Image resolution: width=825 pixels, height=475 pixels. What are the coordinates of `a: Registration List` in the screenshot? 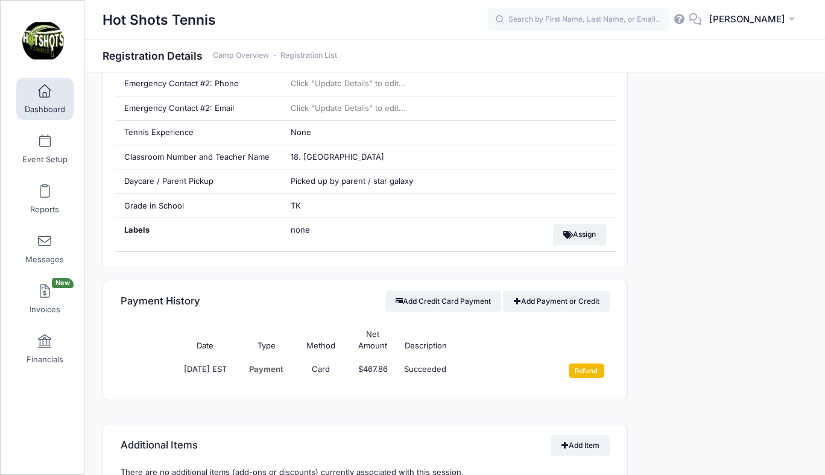 It's located at (309, 55).